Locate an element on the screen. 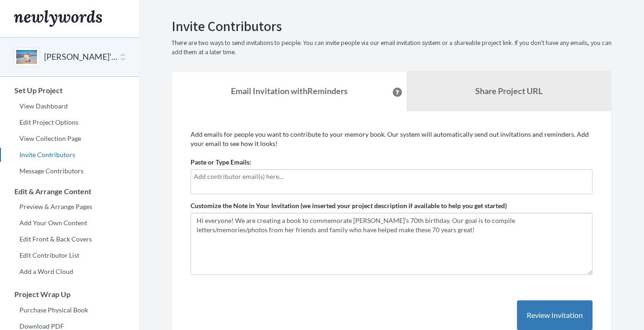 The image size is (644, 330). p: There are two ways to send invitations to people. You can invite people via our email invitation ... is located at coordinates (391, 48).